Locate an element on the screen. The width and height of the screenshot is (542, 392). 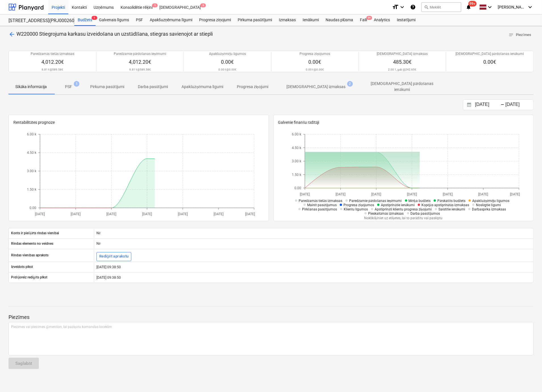
div: Budžets is located at coordinates (85, 20).